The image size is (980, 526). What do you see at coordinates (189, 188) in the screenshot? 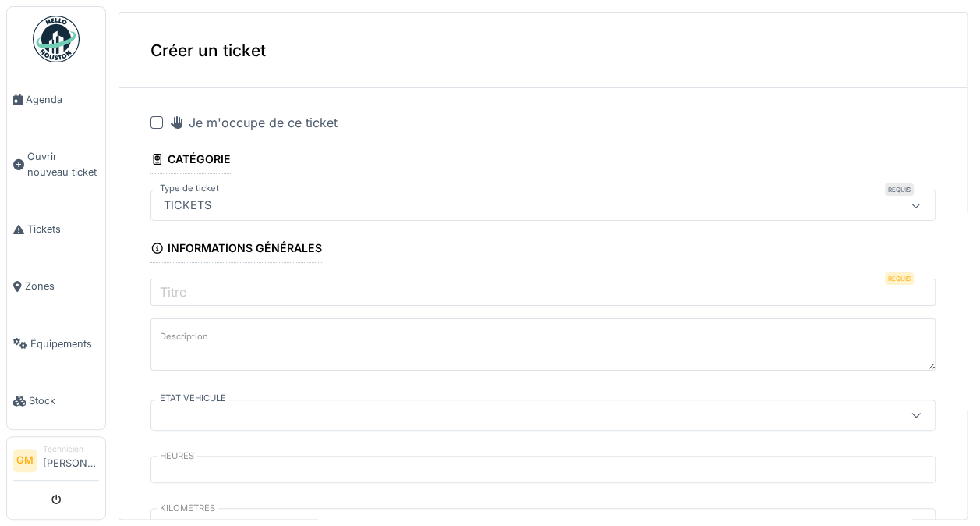
I see `label: Type de ticket` at bounding box center [189, 188].